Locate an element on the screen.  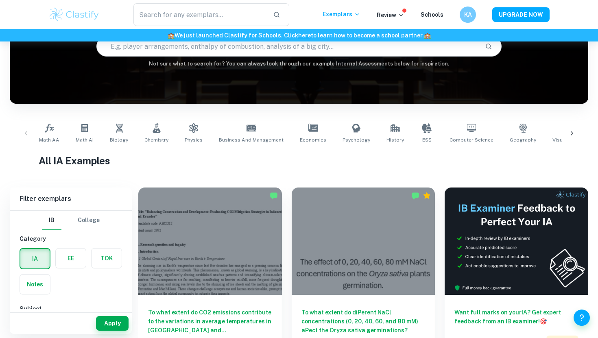
button: Help and Feedback is located at coordinates (582, 318).